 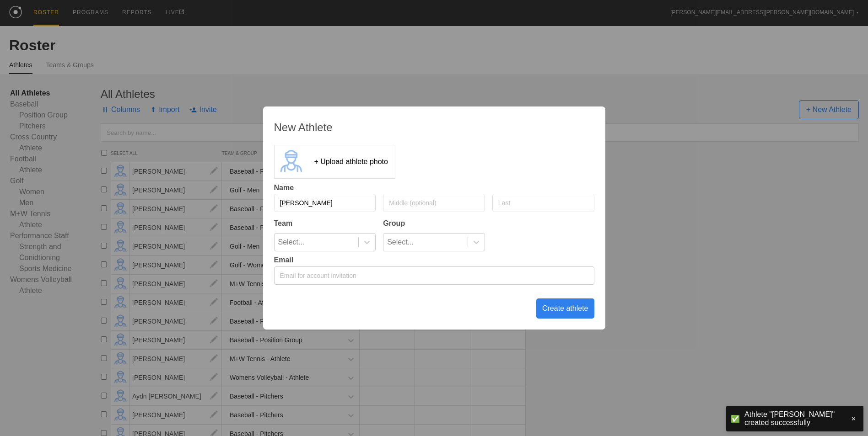 What do you see at coordinates (434, 224) in the screenshot?
I see `div: Group` at bounding box center [434, 224].